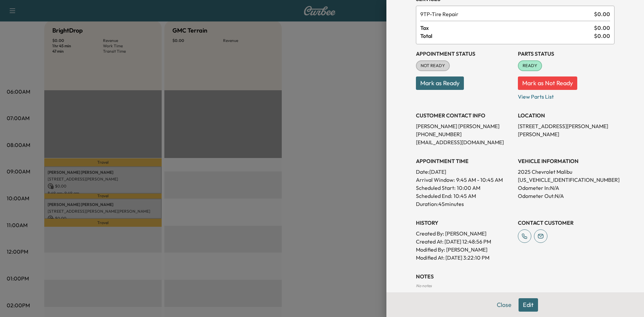 The width and height of the screenshot is (644, 317). I want to click on p: Duration: 45 minutes, so click(465, 204).